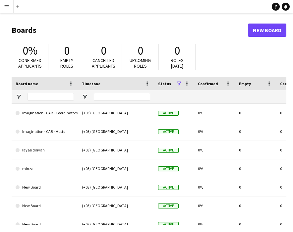 This screenshot has height=232, width=293. I want to click on a: Imagination - CAB - Hosts, so click(45, 131).